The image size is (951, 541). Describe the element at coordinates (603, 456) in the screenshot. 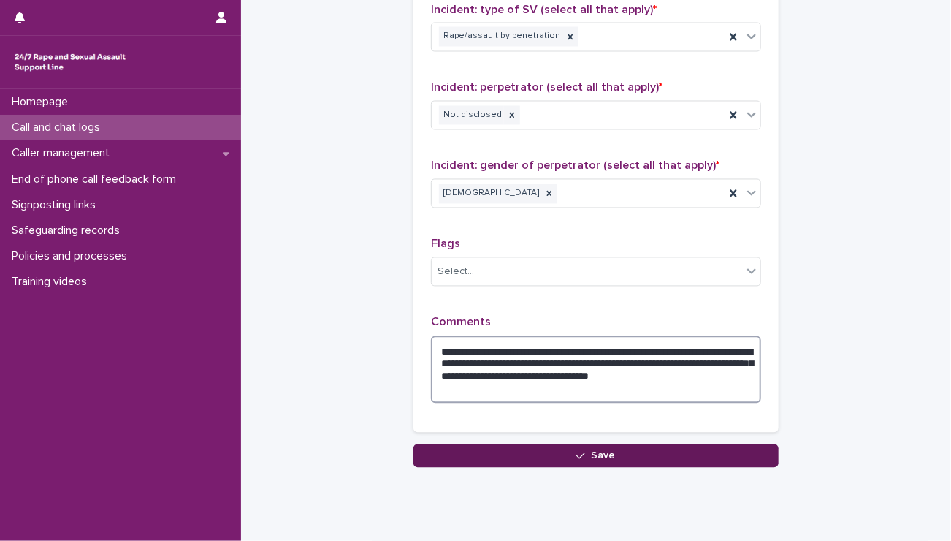

I see `span: Save` at that location.